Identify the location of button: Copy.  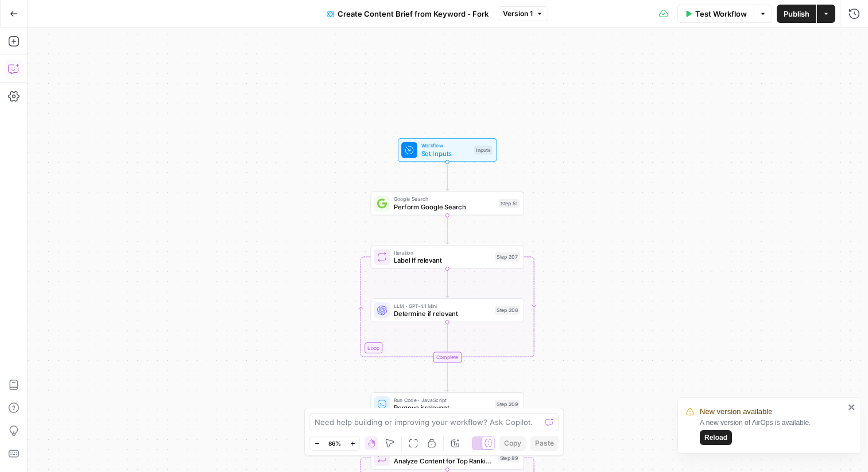
(513, 443).